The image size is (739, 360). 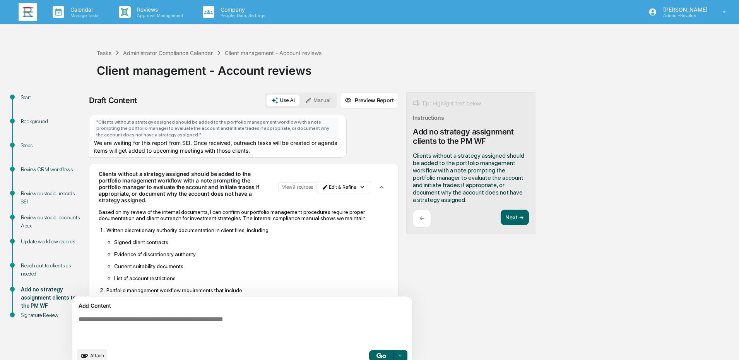 I want to click on div: Tip: Highlight text below, so click(x=447, y=103).